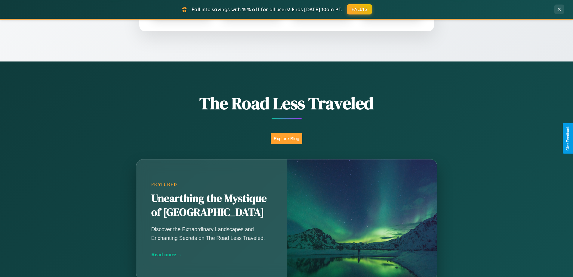  What do you see at coordinates (212, 254) in the screenshot?
I see `div: Read more →` at bounding box center [212, 254].